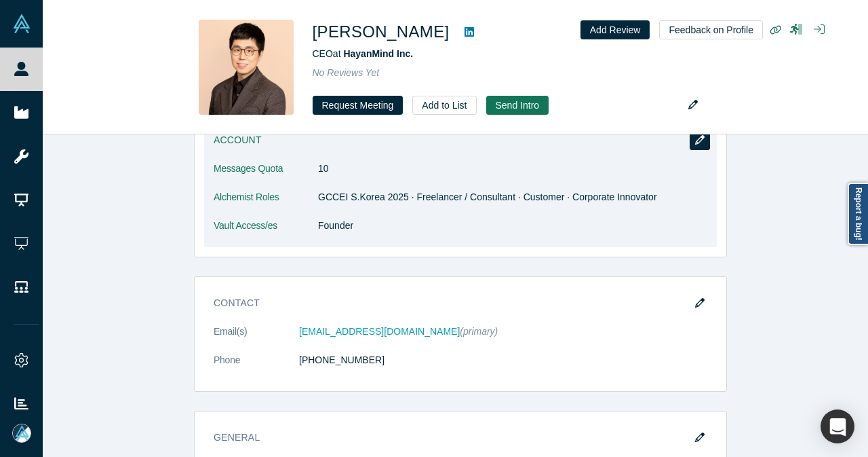  I want to click on img: Alchemist Vault Logo, so click(22, 24).